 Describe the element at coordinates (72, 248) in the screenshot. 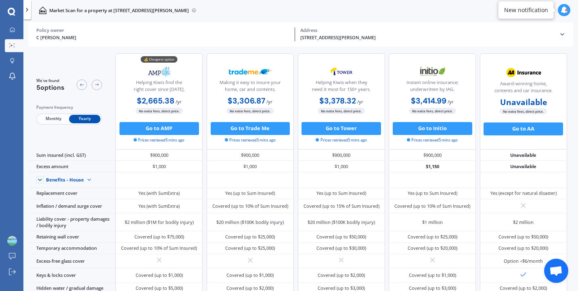

I see `div: Temporary accommodation` at that location.